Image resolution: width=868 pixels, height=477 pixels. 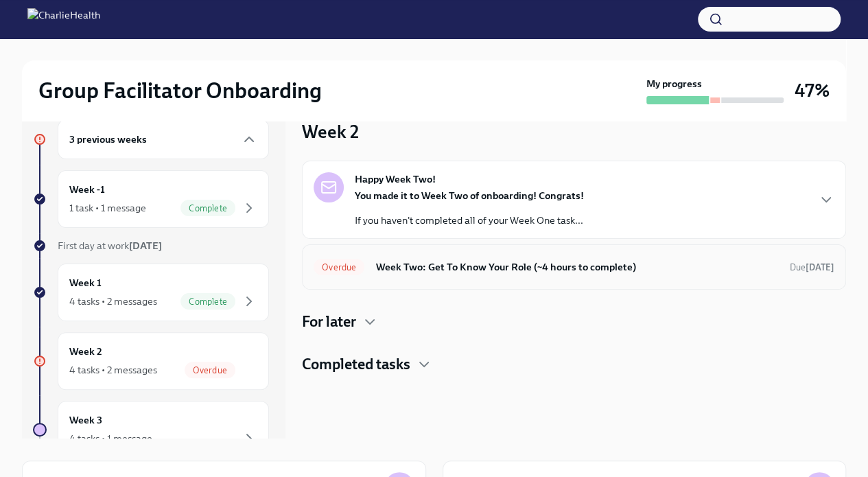 I want to click on p: If you haven't completed all of your Week One task..., so click(x=470, y=220).